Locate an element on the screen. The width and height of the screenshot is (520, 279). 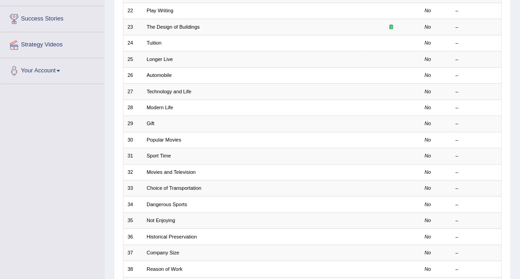
a: Success Stories is located at coordinates (52, 18).